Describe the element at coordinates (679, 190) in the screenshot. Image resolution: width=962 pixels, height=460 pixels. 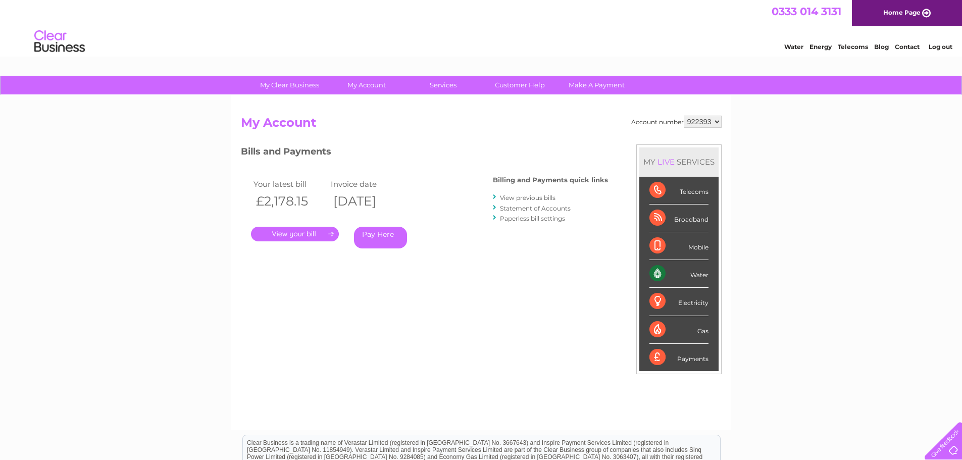
I see `div: Telecoms` at that location.